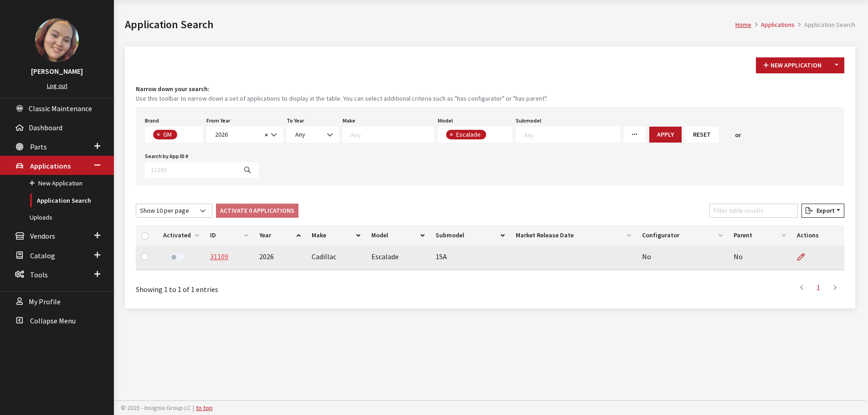 This screenshot has width=868, height=415. I want to click on label: Submodel, so click(529, 121).